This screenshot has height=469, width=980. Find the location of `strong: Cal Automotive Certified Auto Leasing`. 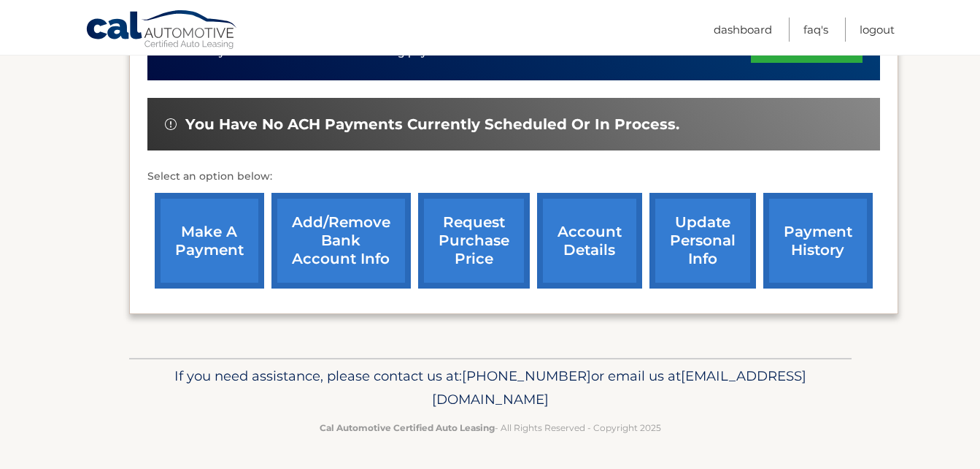

strong: Cal Automotive Certified Auto Leasing is located at coordinates (408, 427).